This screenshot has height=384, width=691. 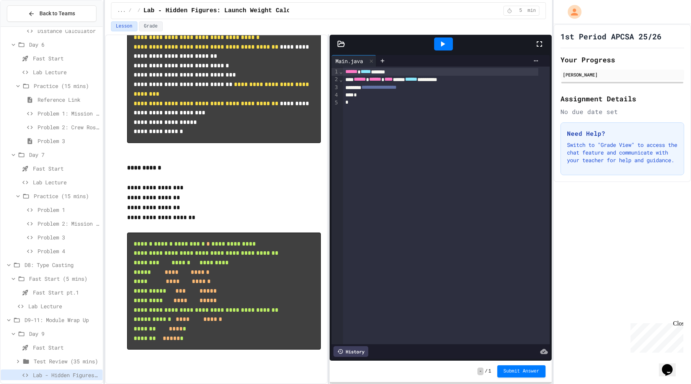 I want to click on div: My Account, so click(x=571, y=12).